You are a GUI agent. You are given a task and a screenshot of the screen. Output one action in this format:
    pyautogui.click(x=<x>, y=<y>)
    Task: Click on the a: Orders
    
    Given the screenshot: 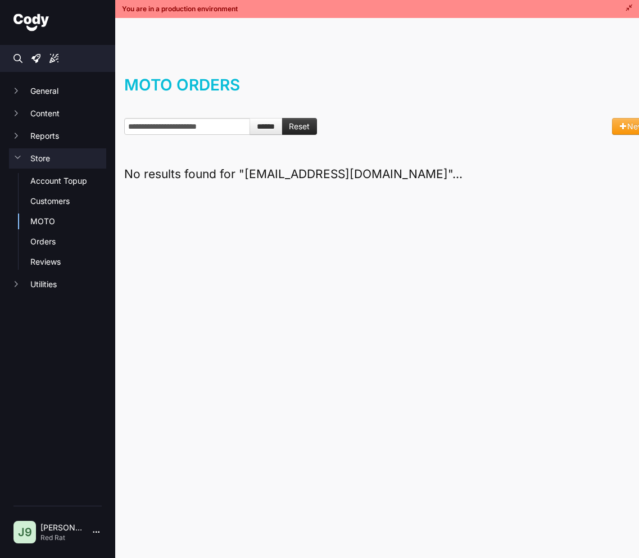 What is the action you would take?
    pyautogui.click(x=68, y=242)
    